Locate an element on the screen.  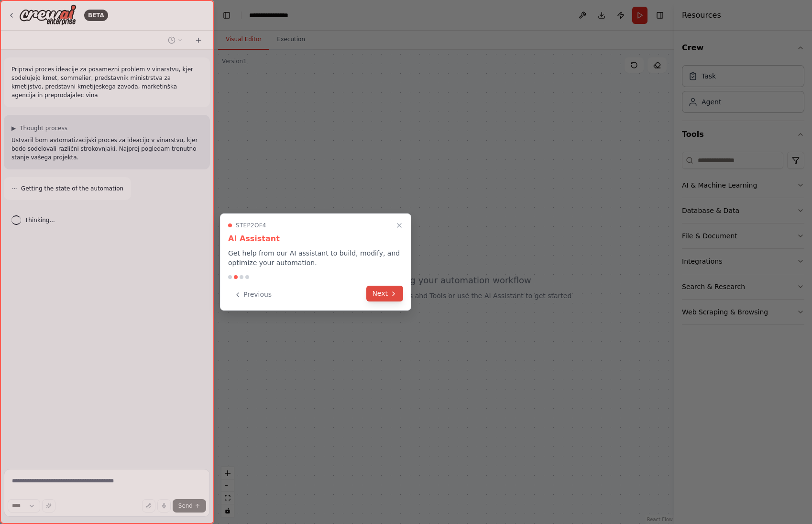
h3: AI Assistant is located at coordinates (315, 238).